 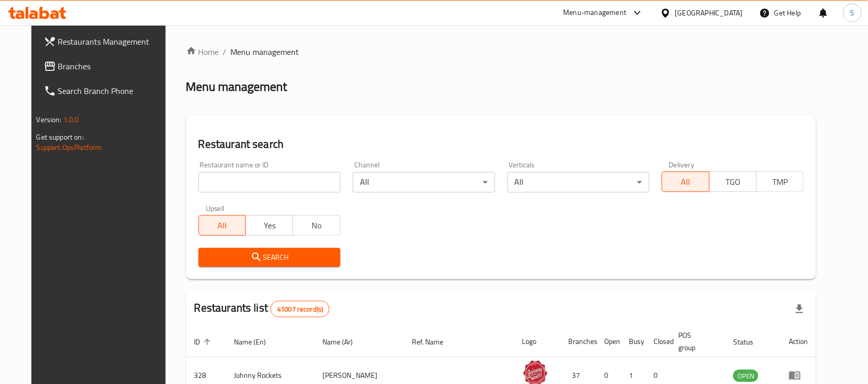 I want to click on a: Search Branch Phone, so click(x=106, y=91).